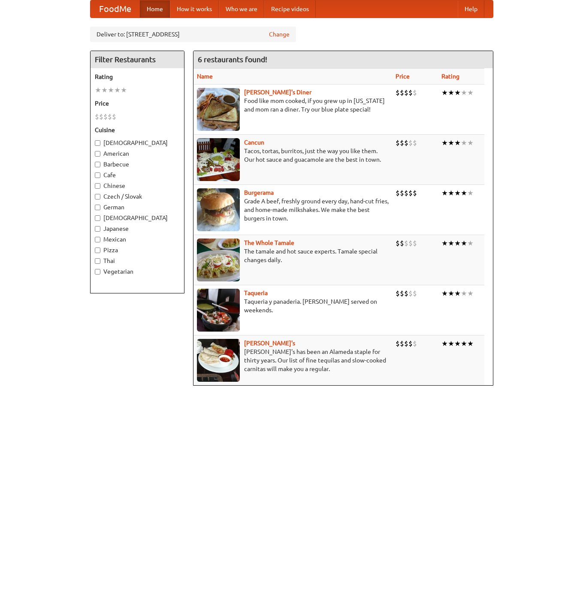 The width and height of the screenshot is (583, 607). What do you see at coordinates (279, 34) in the screenshot?
I see `a: Change` at bounding box center [279, 34].